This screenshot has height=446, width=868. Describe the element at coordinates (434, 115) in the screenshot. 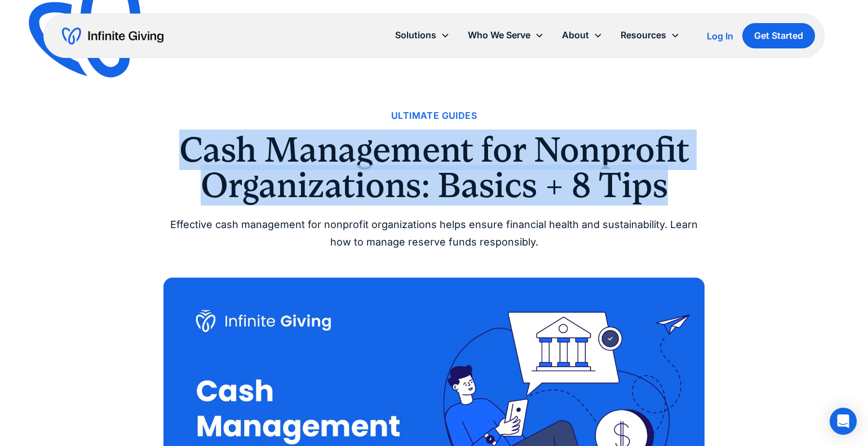

I see `a: Ultimate Guides` at that location.